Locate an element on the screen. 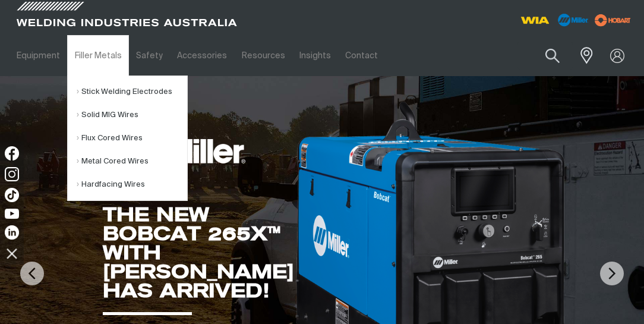  a: Flux Cored Wires is located at coordinates (132, 138).